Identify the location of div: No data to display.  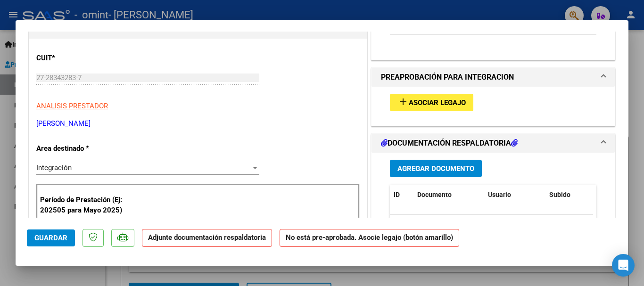
(491, 226).